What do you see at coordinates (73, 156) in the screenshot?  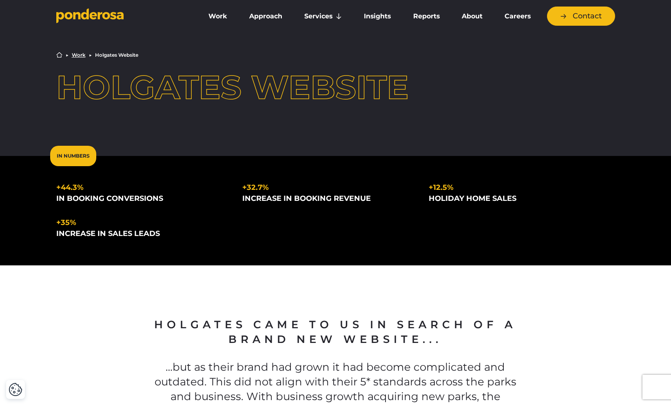 I see `div: In Numbers` at bounding box center [73, 156].